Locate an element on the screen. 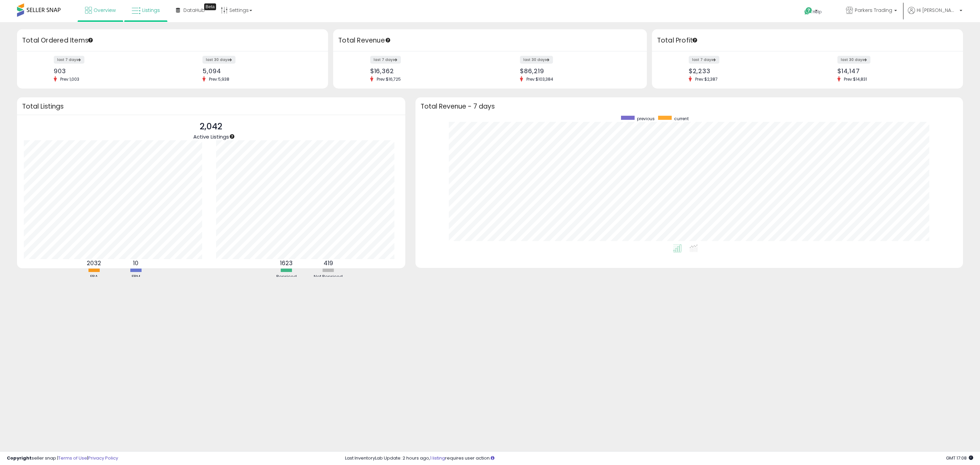  span: Prev: $2,387 is located at coordinates (707, 79).